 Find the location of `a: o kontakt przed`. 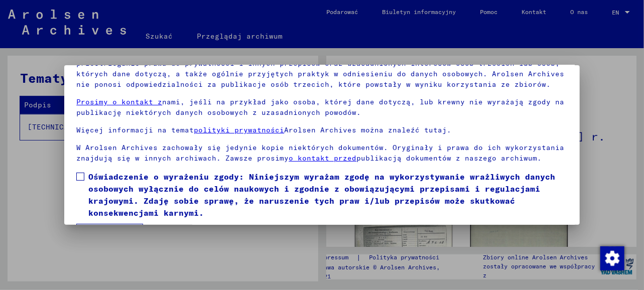

a: o kontakt przed is located at coordinates (322, 158).